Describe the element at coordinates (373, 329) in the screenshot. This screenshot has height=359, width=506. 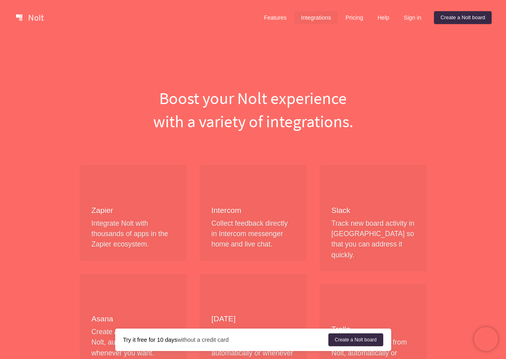
I see `h4: Trello` at that location.